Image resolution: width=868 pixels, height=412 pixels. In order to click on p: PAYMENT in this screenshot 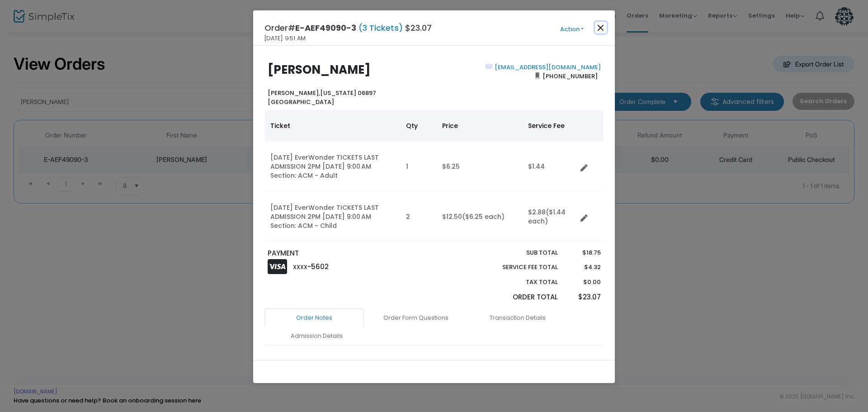, I will do `click(349, 253)`.